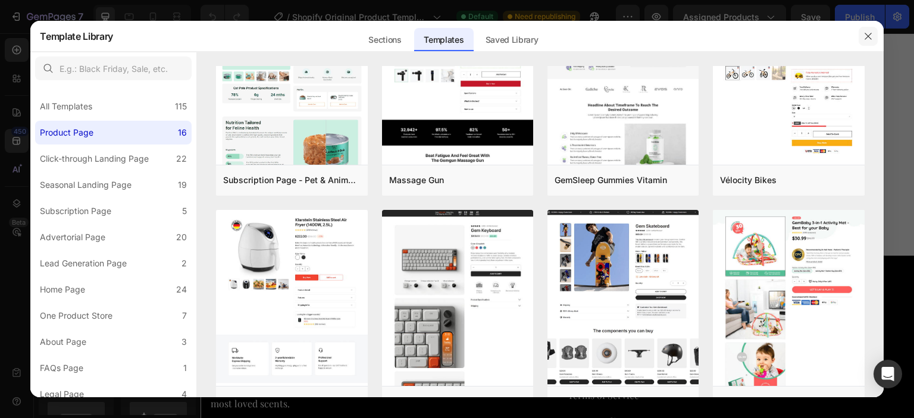 This screenshot has width=914, height=418. What do you see at coordinates (611, 180) in the screenshot?
I see `div: GemSleep Gummies Vitamin` at bounding box center [611, 180].